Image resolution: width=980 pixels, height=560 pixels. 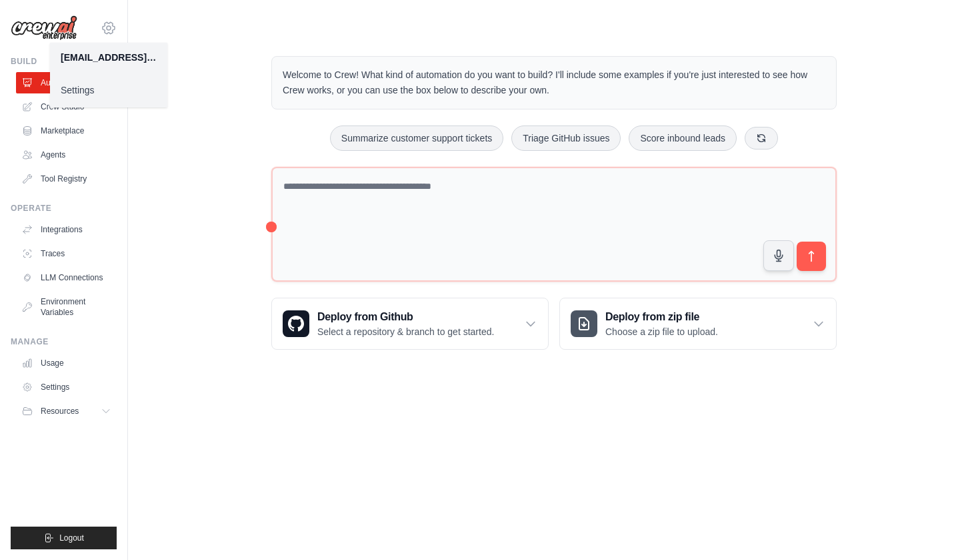 I want to click on p: Choose a zip file to upload., so click(x=661, y=332).